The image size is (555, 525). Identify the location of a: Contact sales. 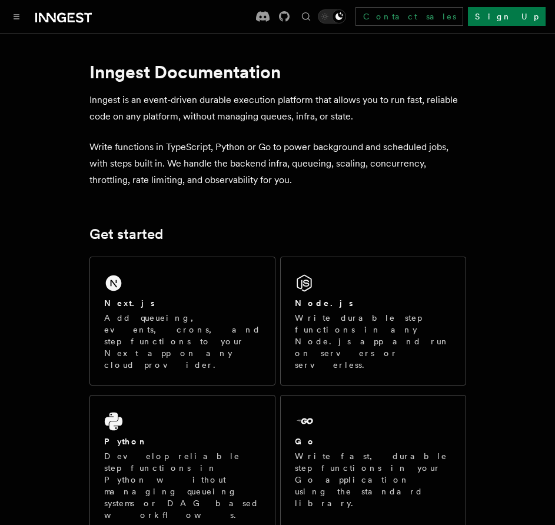
(409, 16).